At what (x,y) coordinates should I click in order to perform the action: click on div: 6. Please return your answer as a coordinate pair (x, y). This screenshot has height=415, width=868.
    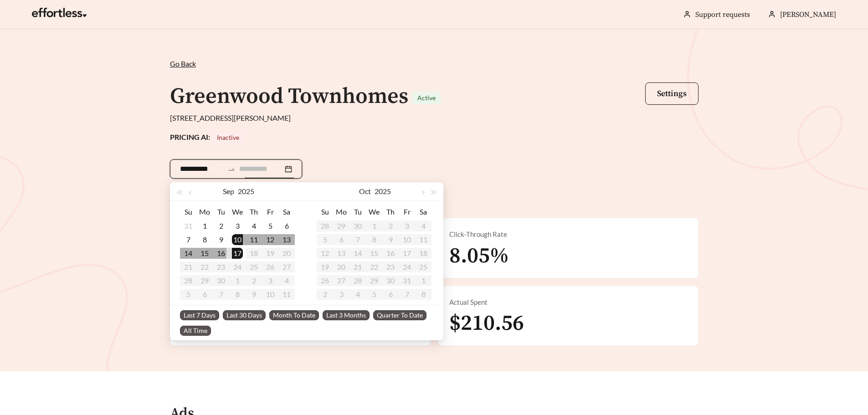
    Looking at the image, I should click on (286, 226).